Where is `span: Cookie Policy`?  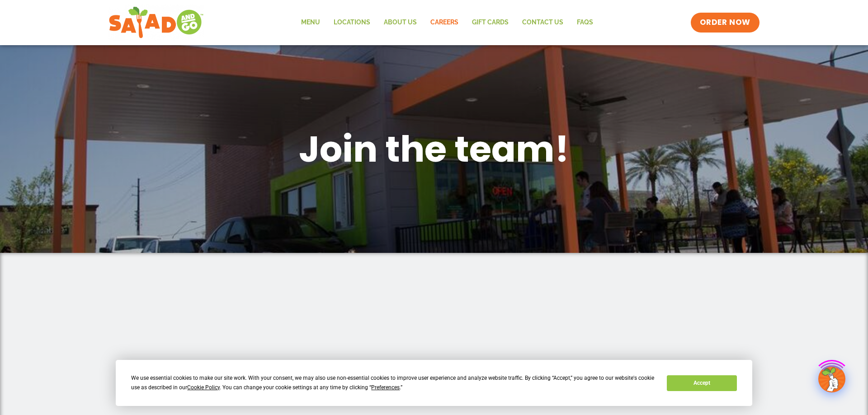 span: Cookie Policy is located at coordinates (204, 388).